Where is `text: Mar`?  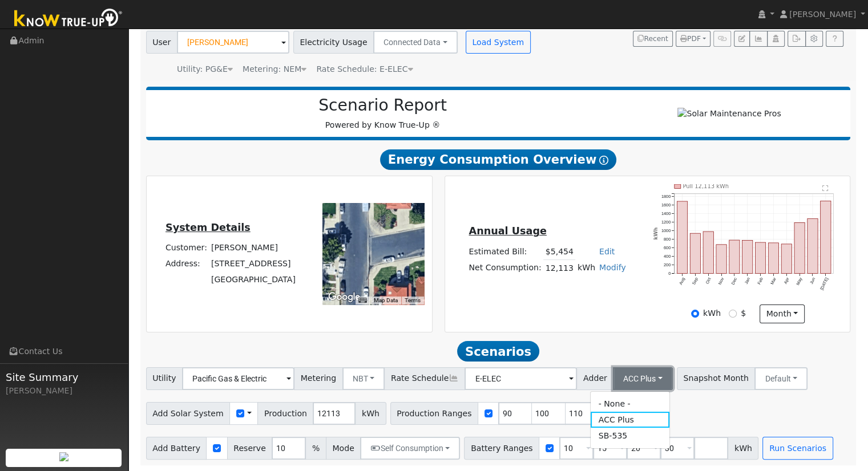
text: Mar is located at coordinates (773, 281).